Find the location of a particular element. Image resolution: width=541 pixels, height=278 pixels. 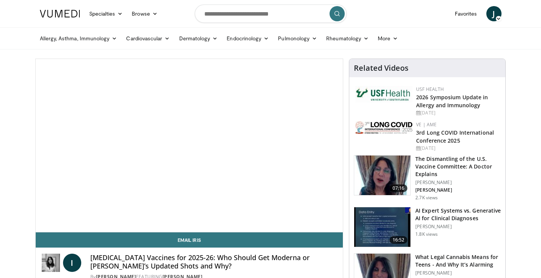

a: J is located at coordinates (494, 14).